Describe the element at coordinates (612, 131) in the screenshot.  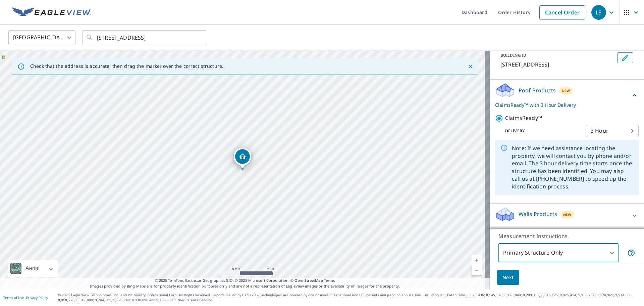
I see `div: 3 Hour` at that location.